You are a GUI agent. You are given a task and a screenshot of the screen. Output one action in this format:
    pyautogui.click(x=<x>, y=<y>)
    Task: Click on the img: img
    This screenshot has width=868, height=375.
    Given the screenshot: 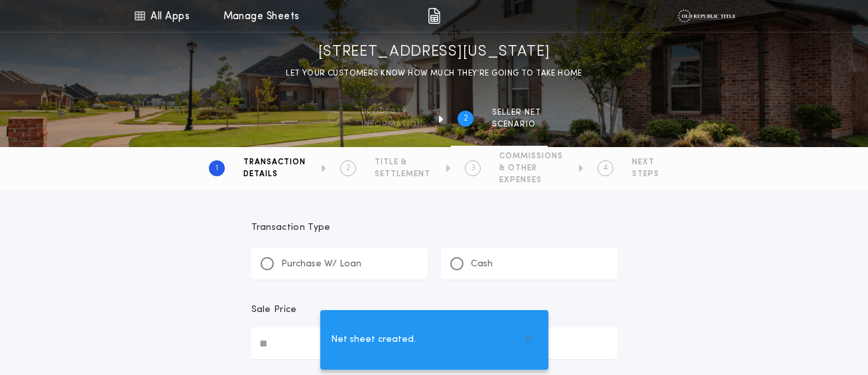 What is the action you would take?
    pyautogui.click(x=433, y=16)
    